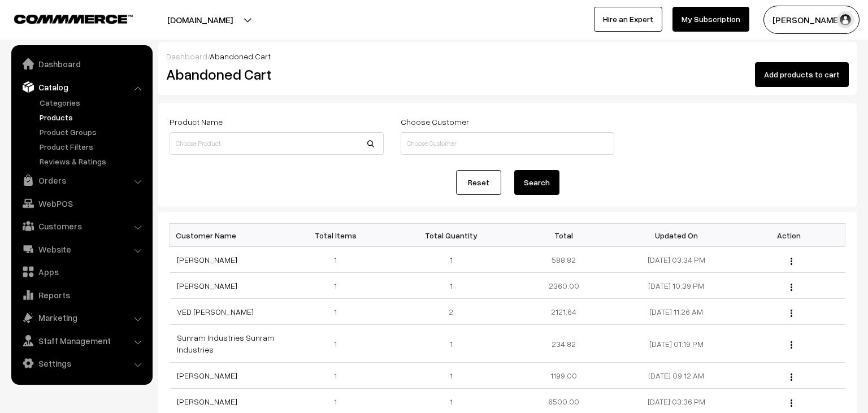 Image resolution: width=868 pixels, height=413 pixels. What do you see at coordinates (507, 144) in the screenshot?
I see `input: Choose Customer` at bounding box center [507, 144].